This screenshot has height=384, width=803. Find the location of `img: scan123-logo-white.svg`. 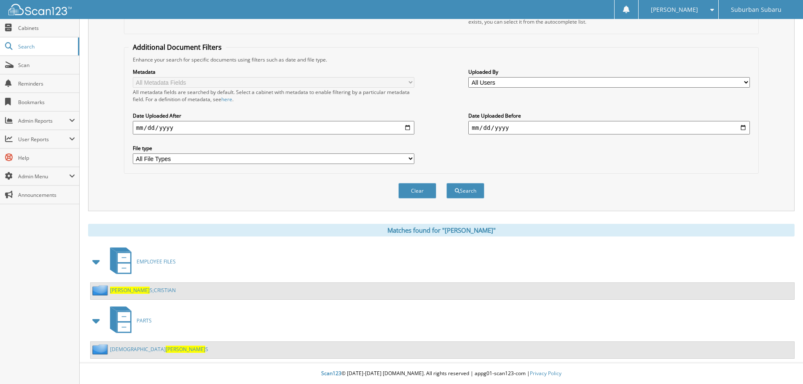

img: scan123-logo-white.svg is located at coordinates (40, 9).